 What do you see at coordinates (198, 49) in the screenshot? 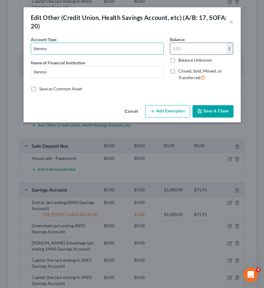
I see `input: 0.00` at bounding box center [198, 49].